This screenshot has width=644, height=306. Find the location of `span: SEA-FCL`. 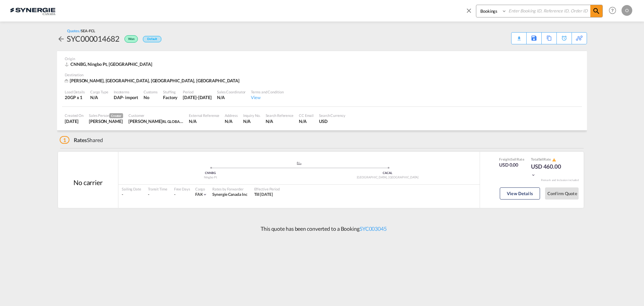

span: SEA-FCL is located at coordinates (88, 31).